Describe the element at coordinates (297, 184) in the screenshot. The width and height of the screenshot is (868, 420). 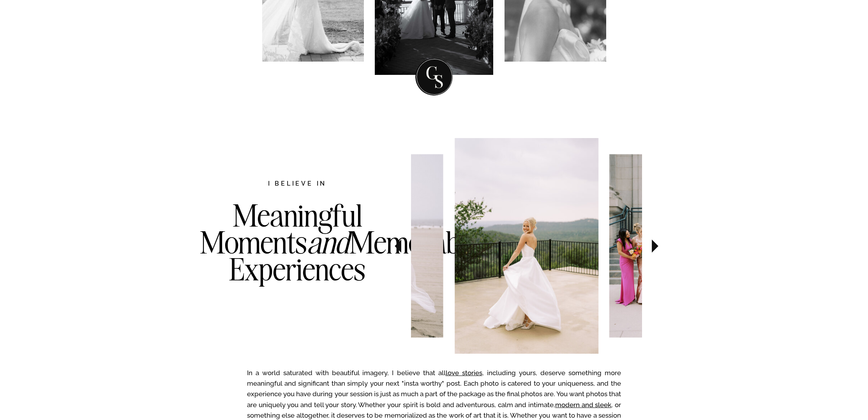
I see `h2: I believe in` at that location.